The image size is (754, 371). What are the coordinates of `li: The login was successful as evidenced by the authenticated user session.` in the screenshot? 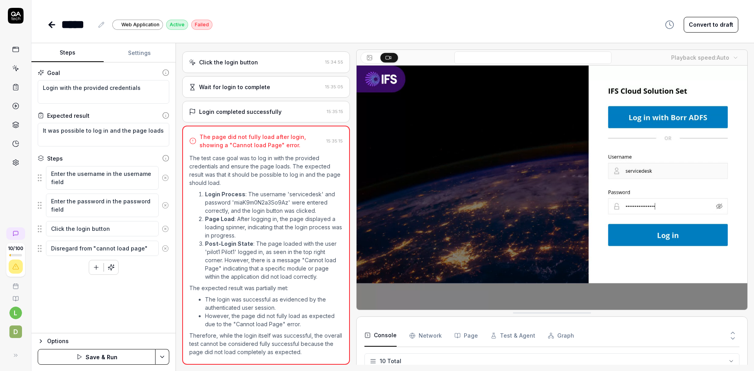 It's located at (274, 303).